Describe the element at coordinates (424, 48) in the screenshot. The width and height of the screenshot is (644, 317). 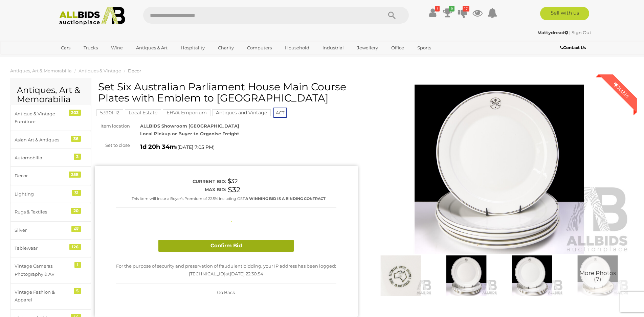
I see `a: Sports` at that location.